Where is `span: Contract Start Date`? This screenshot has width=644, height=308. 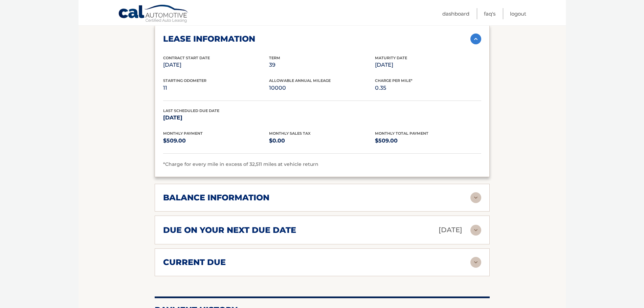 span: Contract Start Date is located at coordinates (186, 58).